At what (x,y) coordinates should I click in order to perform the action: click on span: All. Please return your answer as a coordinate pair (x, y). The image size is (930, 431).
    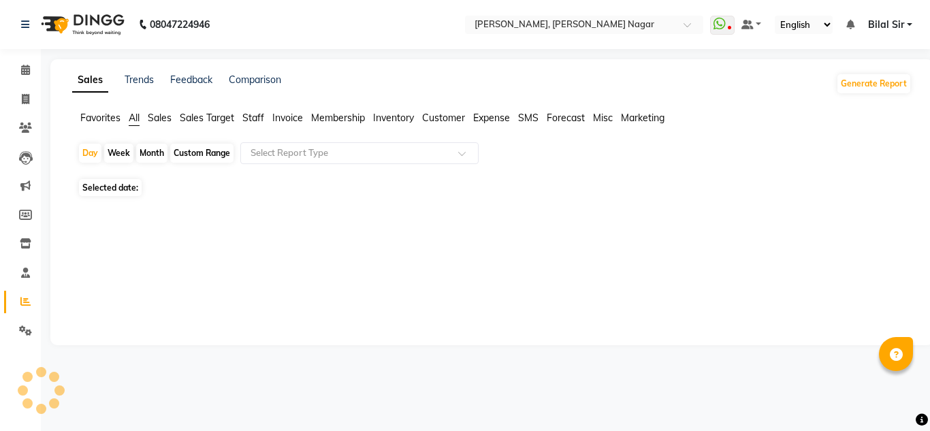
    Looking at the image, I should click on (134, 118).